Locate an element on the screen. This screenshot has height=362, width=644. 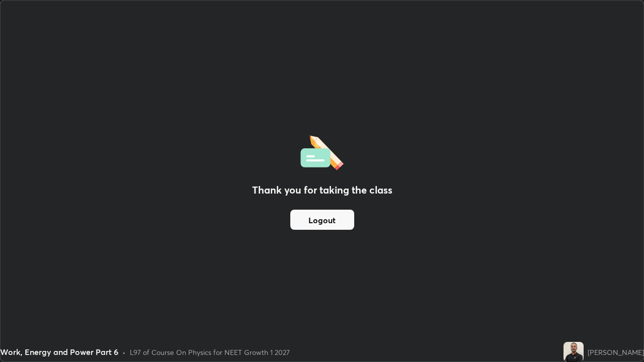
h2: Thank you for taking the class is located at coordinates (322, 190).